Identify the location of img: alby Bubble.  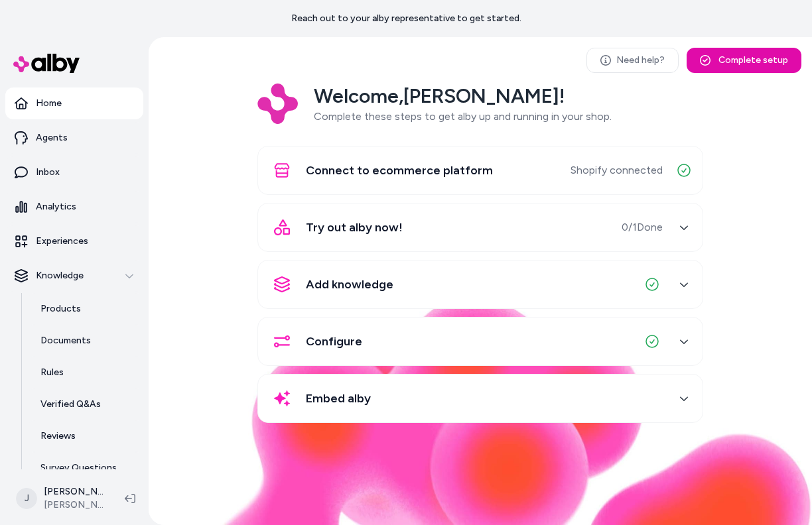
(480, 410).